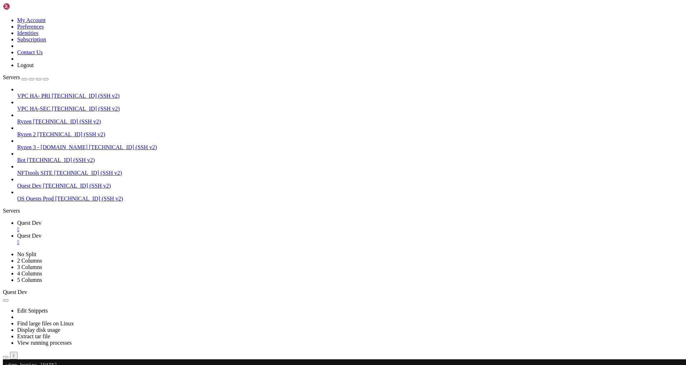 This screenshot has width=686, height=365. Describe the element at coordinates (298, 142) in the screenshot. I see `x-row: | `- Journal matches: _SYSTEMD_UNIT=sshd.service + _COMM=sshd` at that location.